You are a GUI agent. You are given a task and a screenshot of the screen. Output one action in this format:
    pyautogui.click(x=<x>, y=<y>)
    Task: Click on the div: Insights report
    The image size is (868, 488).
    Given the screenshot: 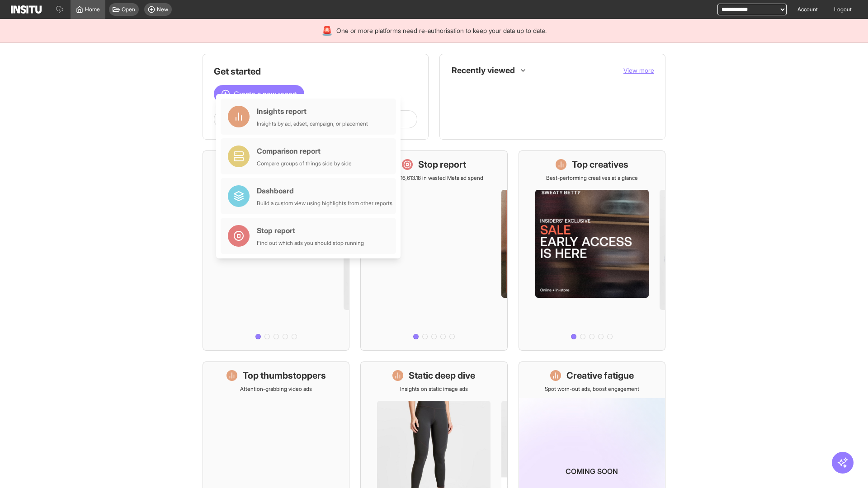 What is the action you would take?
    pyautogui.click(x=312, y=111)
    